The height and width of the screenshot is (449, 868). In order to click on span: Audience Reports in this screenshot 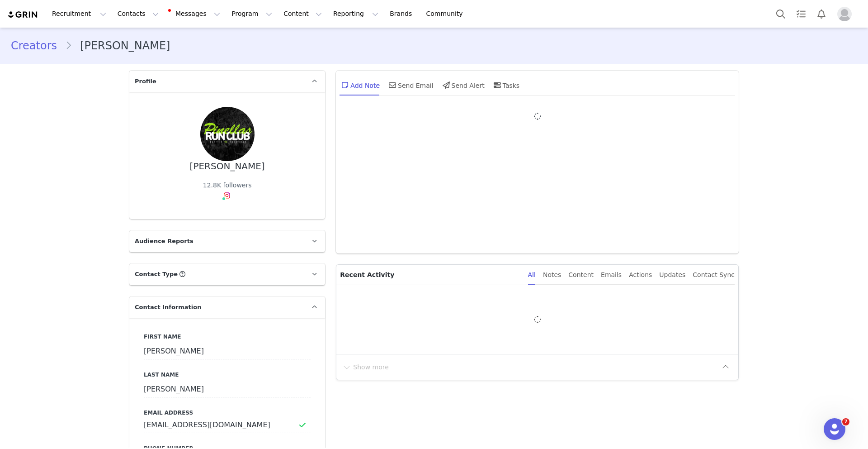, I will do `click(164, 241)`.